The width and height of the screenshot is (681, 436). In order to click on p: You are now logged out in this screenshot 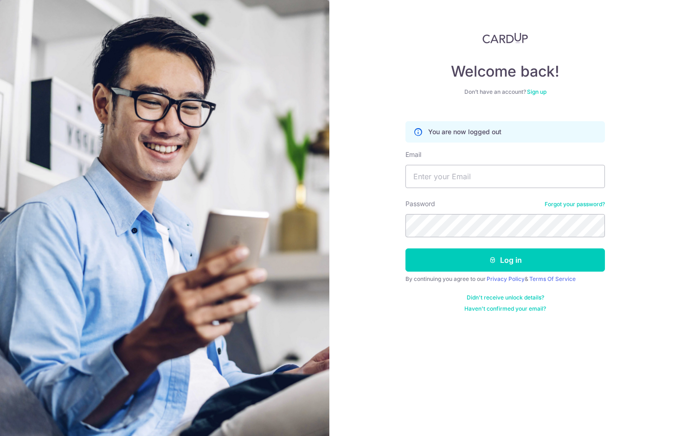, I will do `click(465, 132)`.